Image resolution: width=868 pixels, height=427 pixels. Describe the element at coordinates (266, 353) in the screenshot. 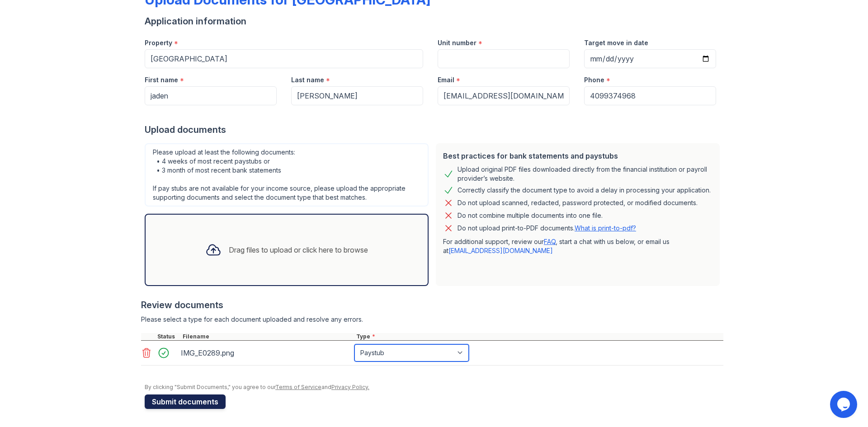

I see `div: IMG_E0289.png` at that location.